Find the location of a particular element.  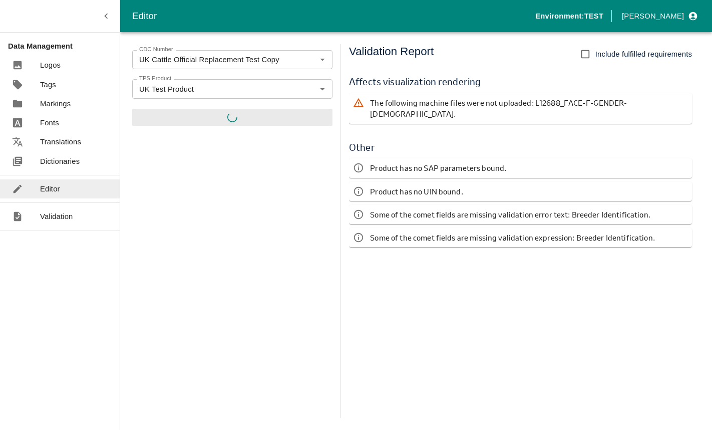

span: Include fulfilled requirements is located at coordinates (644, 54).